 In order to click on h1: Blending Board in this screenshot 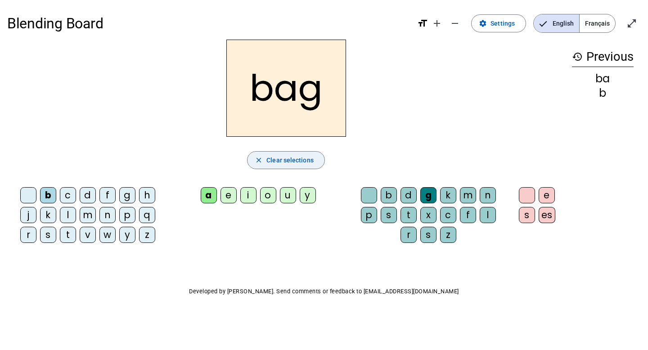, I will do `click(208, 23)`.